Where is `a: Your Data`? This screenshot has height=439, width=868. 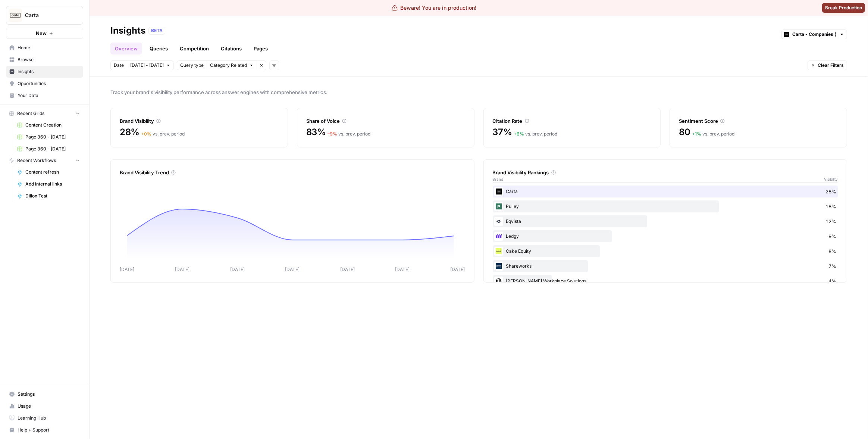 a: Your Data is located at coordinates (44, 96).